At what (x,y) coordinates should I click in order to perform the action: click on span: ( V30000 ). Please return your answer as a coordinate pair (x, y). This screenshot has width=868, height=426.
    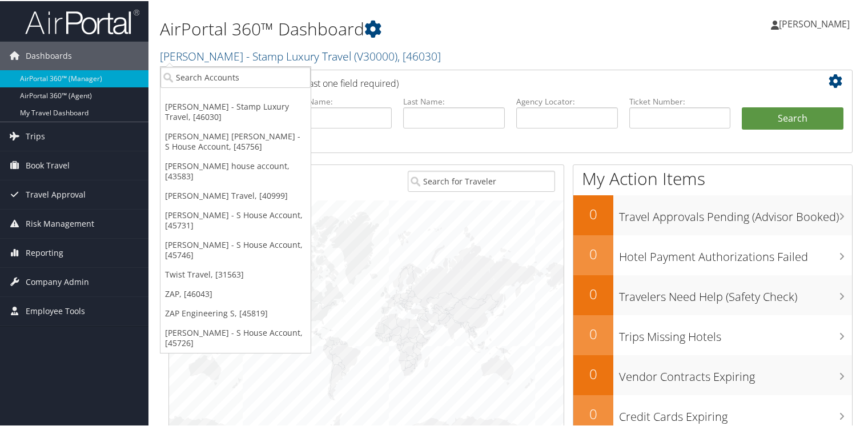
    Looking at the image, I should click on (376, 55).